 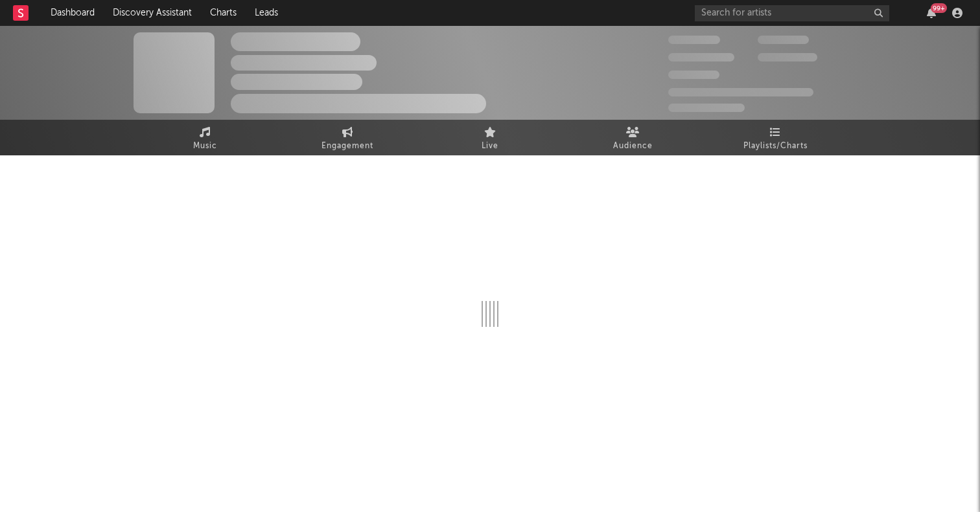 I want to click on button: 99+, so click(x=931, y=13).